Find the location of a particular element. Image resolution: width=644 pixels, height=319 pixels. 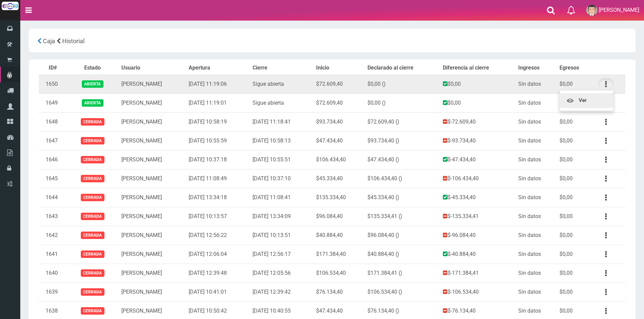

td: 1642 is located at coordinates (53, 235).